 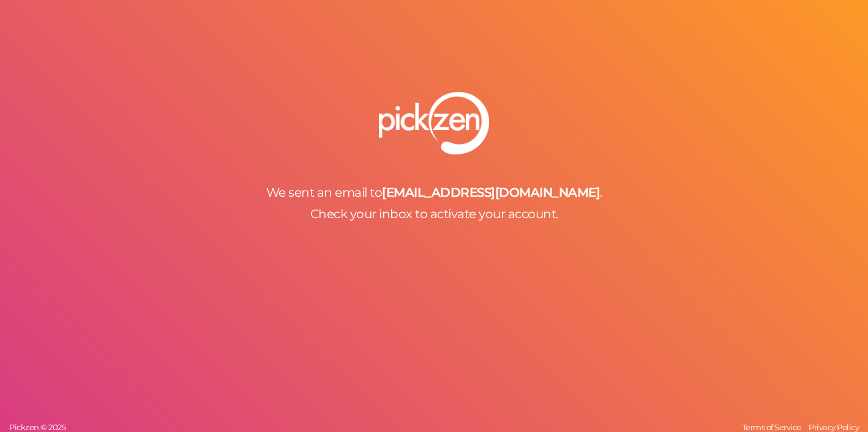 What do you see at coordinates (772, 427) in the screenshot?
I see `a: Terms of Service` at bounding box center [772, 427].